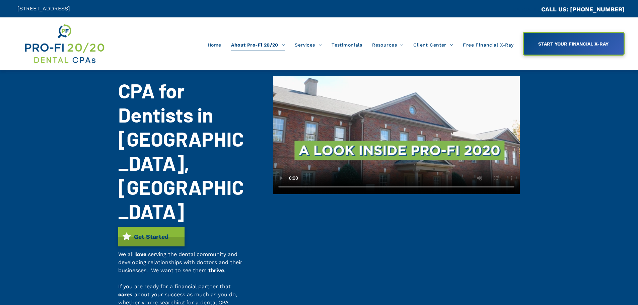 This screenshot has width=638, height=305. What do you see at coordinates (174, 286) in the screenshot?
I see `span: If you are ready for a financial partner that` at bounding box center [174, 286].